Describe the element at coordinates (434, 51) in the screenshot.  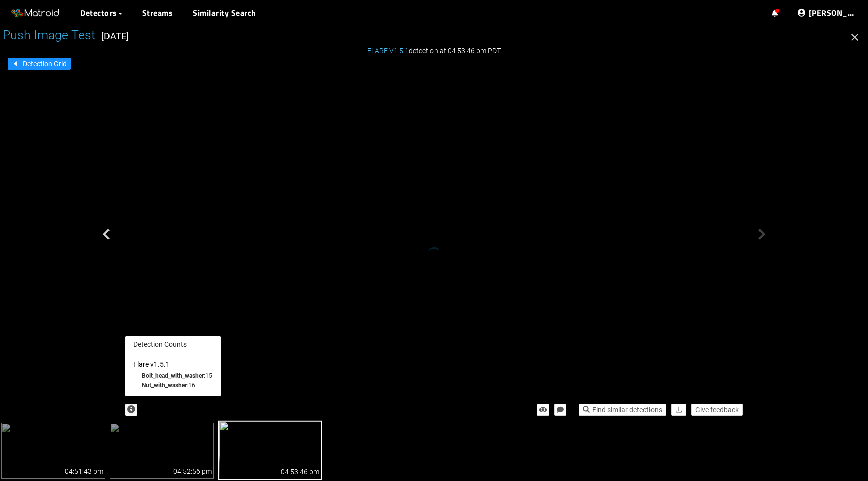
I see `span: detection at 04:53:46 pm PDT` at that location.